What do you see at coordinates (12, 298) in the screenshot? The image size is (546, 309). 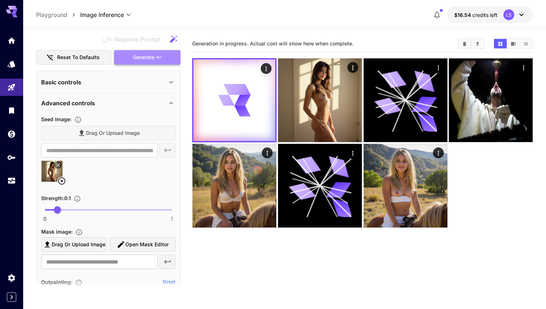 I see `div: Expand sidebar` at bounding box center [12, 298].